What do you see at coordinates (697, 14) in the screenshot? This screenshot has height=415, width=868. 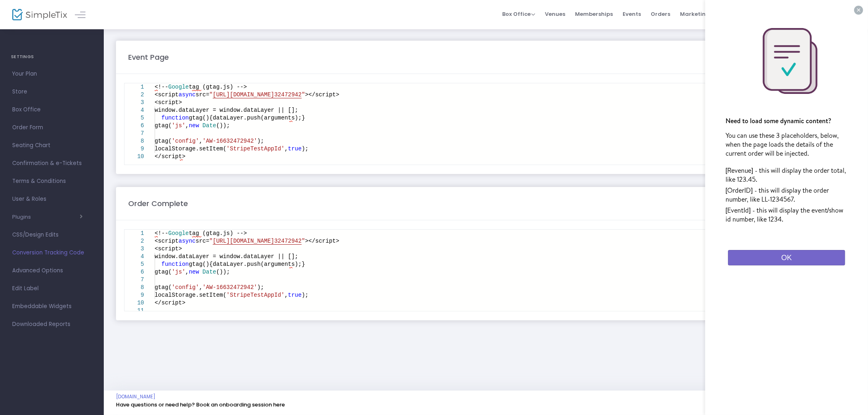 I see `span: Marketing` at bounding box center [697, 14].